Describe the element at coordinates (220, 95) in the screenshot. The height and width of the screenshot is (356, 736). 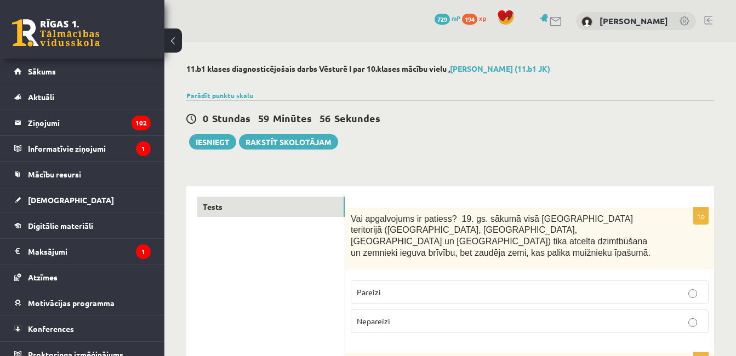
I see `a: Parādīt punktu skalu` at that location.